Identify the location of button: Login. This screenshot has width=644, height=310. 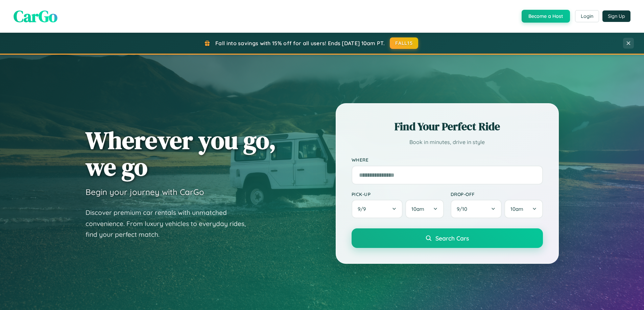
(587, 16).